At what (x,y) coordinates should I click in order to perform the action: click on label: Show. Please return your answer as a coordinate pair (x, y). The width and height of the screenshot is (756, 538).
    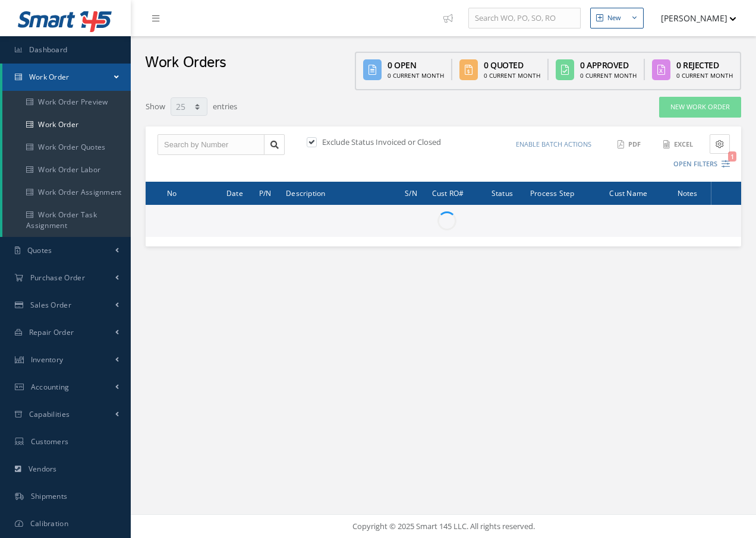
    Looking at the image, I should click on (155, 105).